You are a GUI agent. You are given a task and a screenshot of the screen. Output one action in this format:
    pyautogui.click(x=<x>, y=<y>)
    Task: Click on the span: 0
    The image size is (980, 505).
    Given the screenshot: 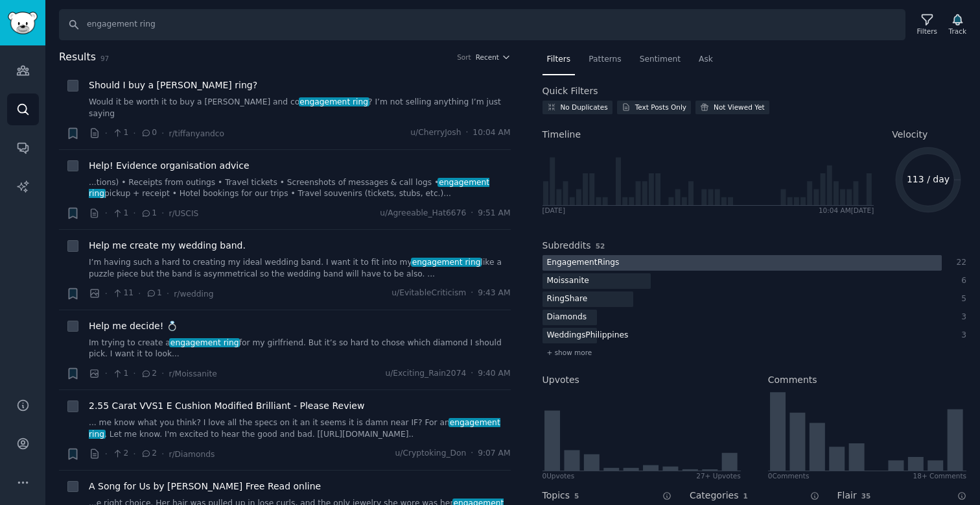 What is the action you would take?
    pyautogui.click(x=149, y=133)
    